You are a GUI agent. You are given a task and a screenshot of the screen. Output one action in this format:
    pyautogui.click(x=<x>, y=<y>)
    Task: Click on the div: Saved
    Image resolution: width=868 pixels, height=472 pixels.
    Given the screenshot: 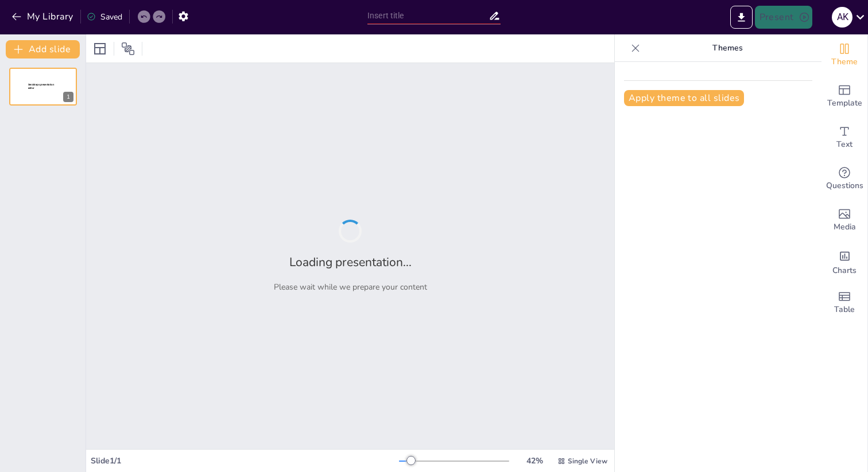 What is the action you would take?
    pyautogui.click(x=105, y=17)
    